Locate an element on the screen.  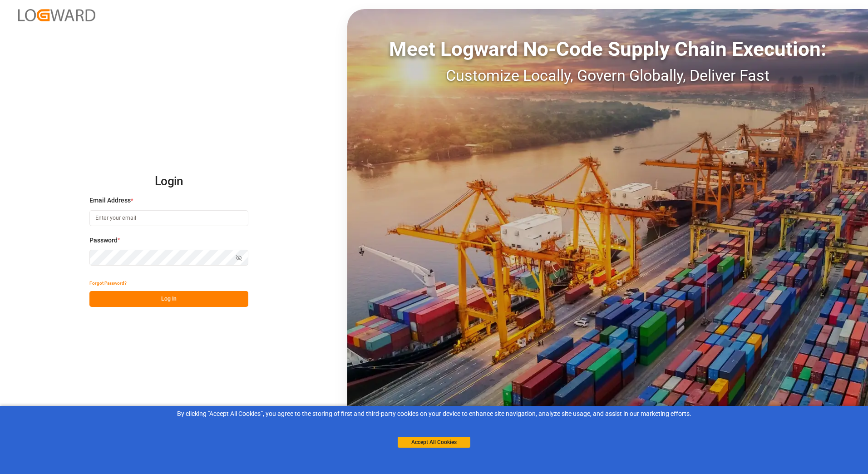
button: Log In is located at coordinates (169, 299).